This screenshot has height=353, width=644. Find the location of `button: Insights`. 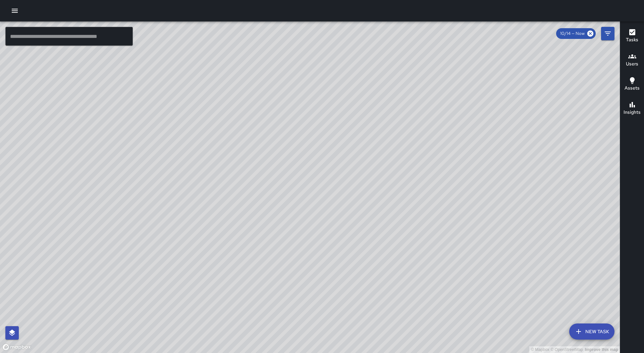

button: Insights is located at coordinates (632, 109).